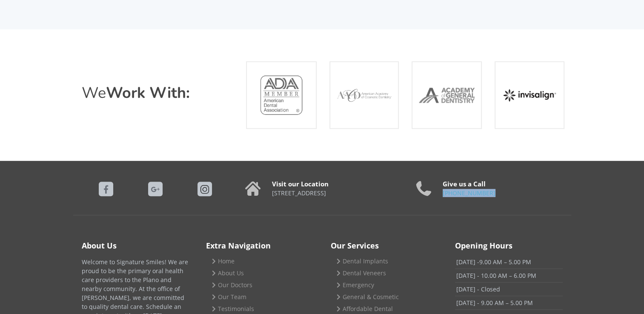  I want to click on a: Testimonials, so click(236, 309).